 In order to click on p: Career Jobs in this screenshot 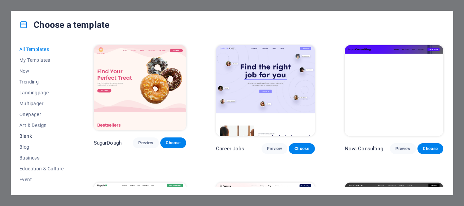, I will do `click(230, 149)`.